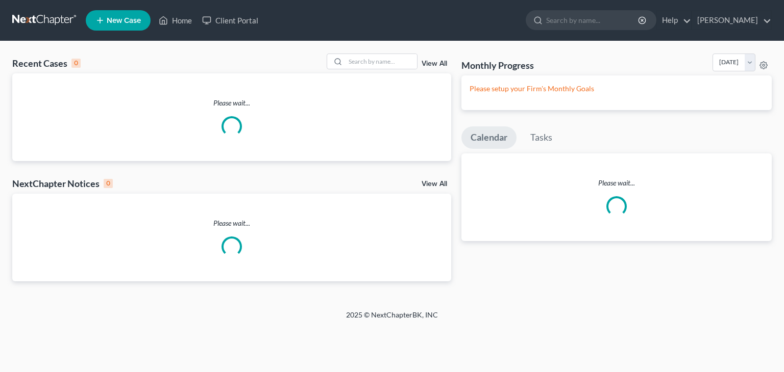 The height and width of the screenshot is (372, 784). What do you see at coordinates (46, 63) in the screenshot?
I see `div: Recent Cases` at bounding box center [46, 63].